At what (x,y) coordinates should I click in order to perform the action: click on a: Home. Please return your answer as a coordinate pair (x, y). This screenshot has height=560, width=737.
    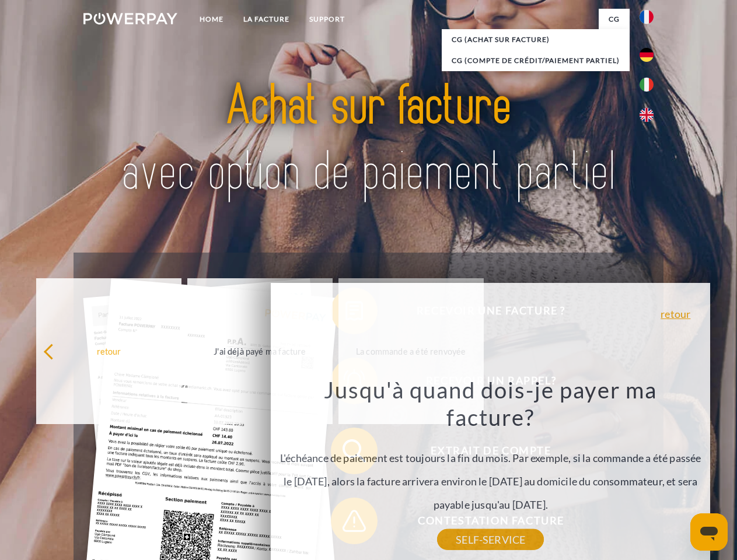
    Looking at the image, I should click on (211, 20).